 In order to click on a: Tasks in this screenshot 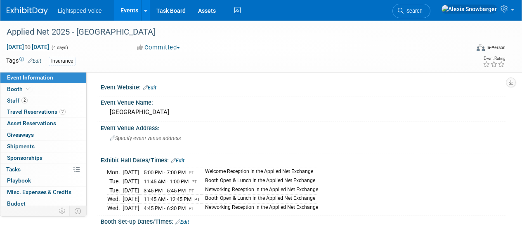, I will do `click(43, 170)`.